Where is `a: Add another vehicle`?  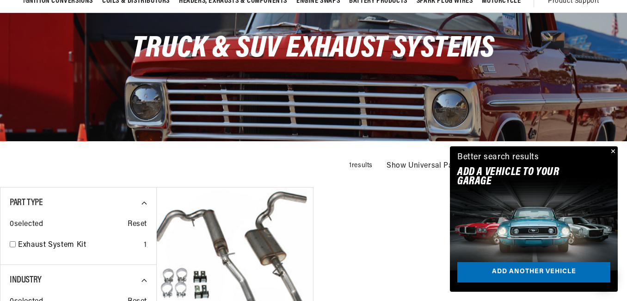
a: Add another vehicle is located at coordinates (534, 272).